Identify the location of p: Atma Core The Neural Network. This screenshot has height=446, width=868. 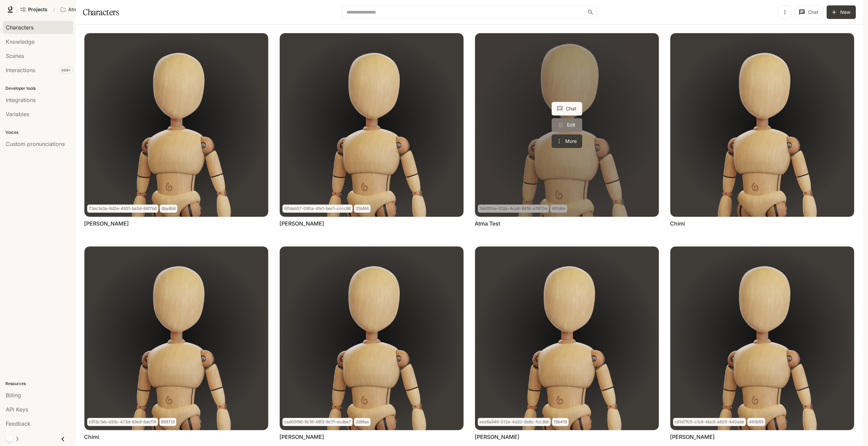
(87, 10).